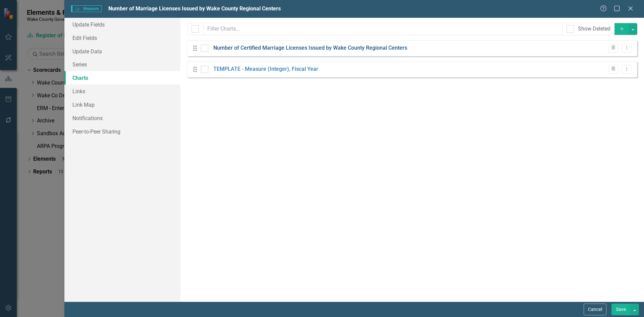  What do you see at coordinates (383, 29) in the screenshot?
I see `input: Filter Charts...` at bounding box center [383, 29].